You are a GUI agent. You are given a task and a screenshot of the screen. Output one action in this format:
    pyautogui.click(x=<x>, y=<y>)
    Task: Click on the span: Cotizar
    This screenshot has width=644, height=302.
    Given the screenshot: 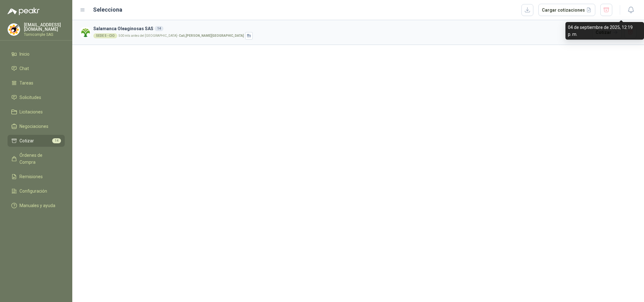 What is the action you would take?
    pyautogui.click(x=27, y=141)
    